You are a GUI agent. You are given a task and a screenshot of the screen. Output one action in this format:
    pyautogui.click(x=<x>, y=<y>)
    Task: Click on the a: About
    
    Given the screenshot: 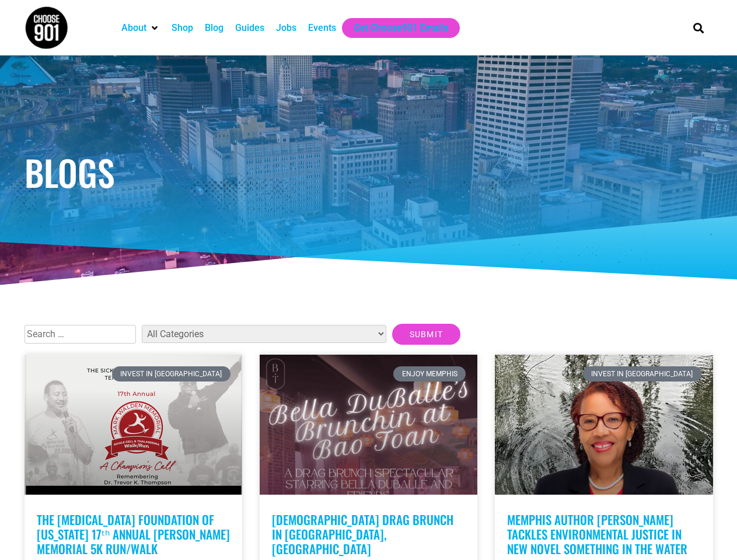 What is the action you would take?
    pyautogui.click(x=134, y=28)
    